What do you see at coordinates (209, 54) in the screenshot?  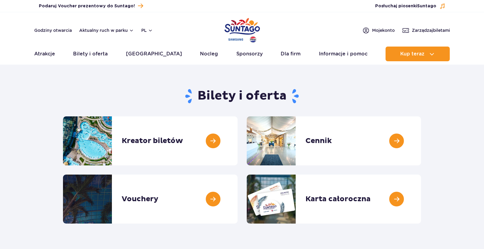 I see `a: Nocleg` at bounding box center [209, 54].